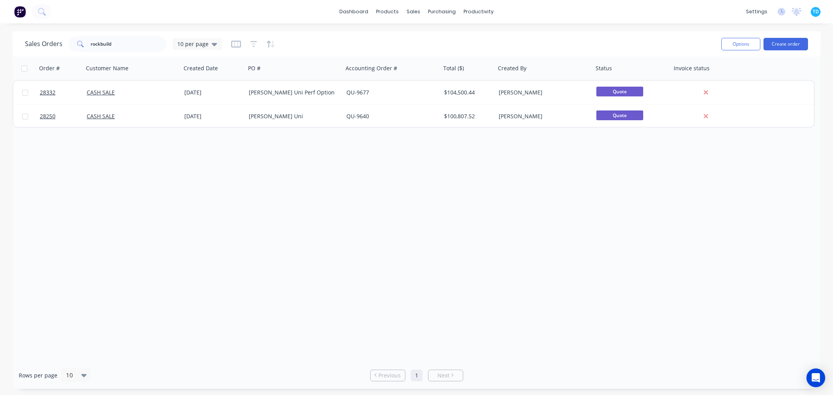 The image size is (833, 395). What do you see at coordinates (49, 68) in the screenshot?
I see `div: Order #` at bounding box center [49, 68].